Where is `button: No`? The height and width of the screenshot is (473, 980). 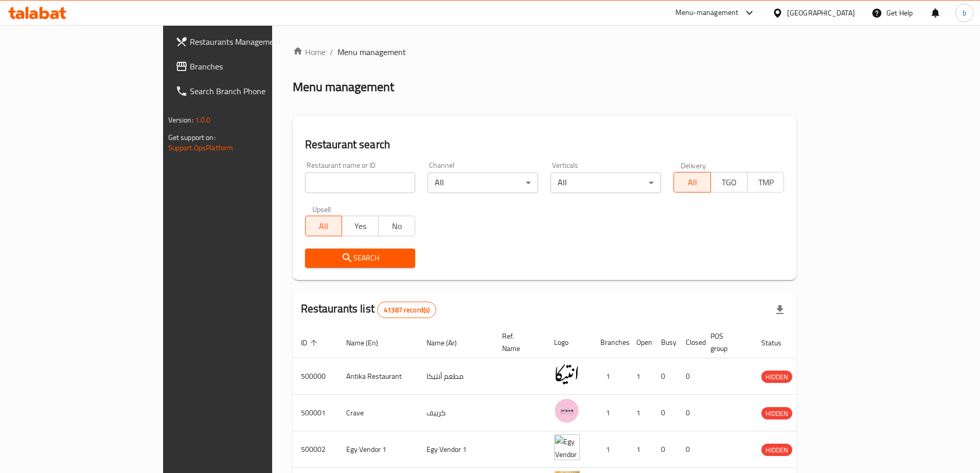 button: No is located at coordinates (397, 226).